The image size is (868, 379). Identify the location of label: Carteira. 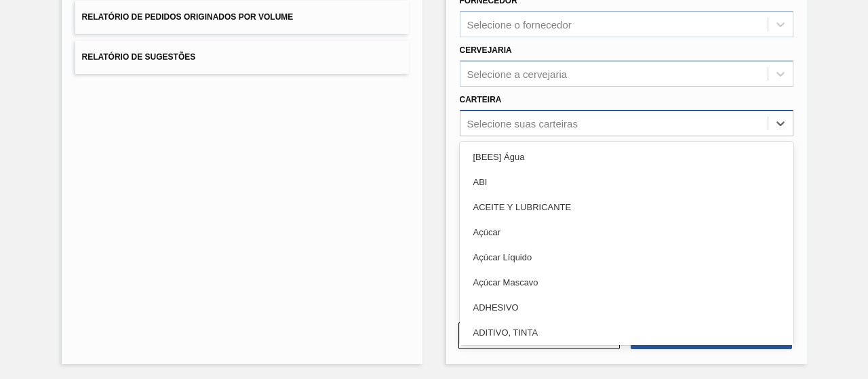
(480, 100).